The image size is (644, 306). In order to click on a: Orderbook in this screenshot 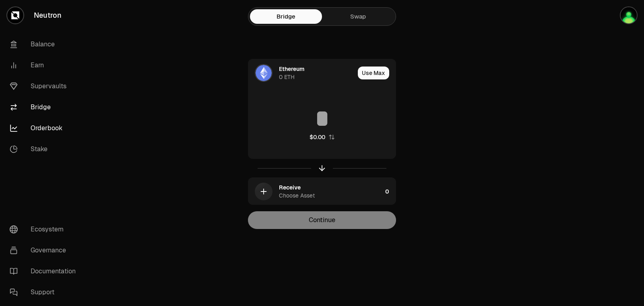, I will do `click(45, 128)`.